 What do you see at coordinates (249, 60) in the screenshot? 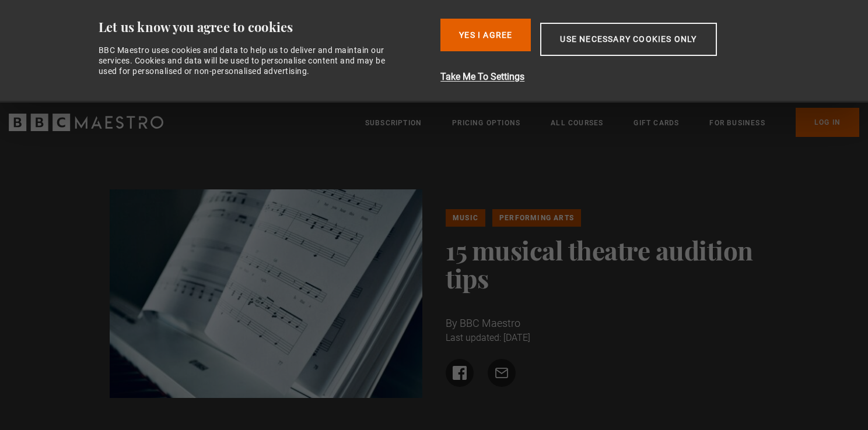
I see `div: BBC Maestro uses cookies and data to help us to deliver and maintain our services. Cookies and da...` at bounding box center [249, 60].